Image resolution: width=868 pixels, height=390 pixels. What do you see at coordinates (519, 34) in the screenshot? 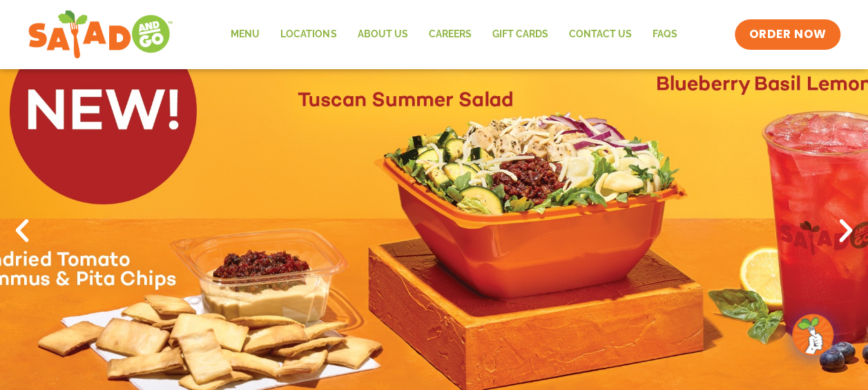
I see `a: GIFT CARDS` at bounding box center [519, 34].